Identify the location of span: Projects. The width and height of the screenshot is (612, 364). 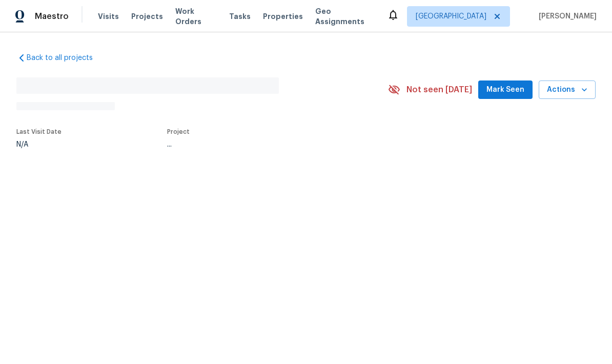
(147, 16).